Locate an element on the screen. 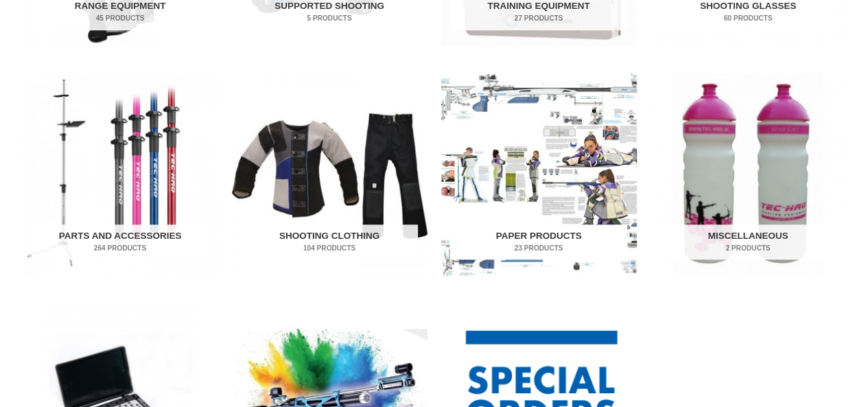  a: Visit product category Paper Products is located at coordinates (539, 175).